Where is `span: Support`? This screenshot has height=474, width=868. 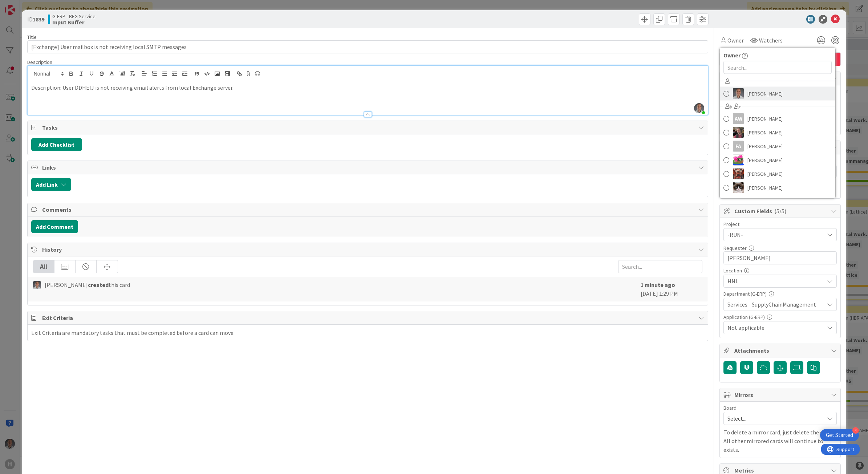
span: Support is located at coordinates (24, 6).